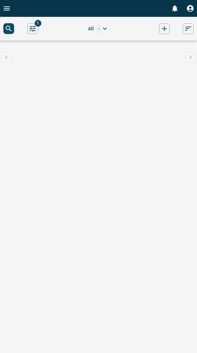 Image resolution: width=197 pixels, height=353 pixels. What do you see at coordinates (99, 29) in the screenshot?
I see `button: All-` at bounding box center [99, 29].